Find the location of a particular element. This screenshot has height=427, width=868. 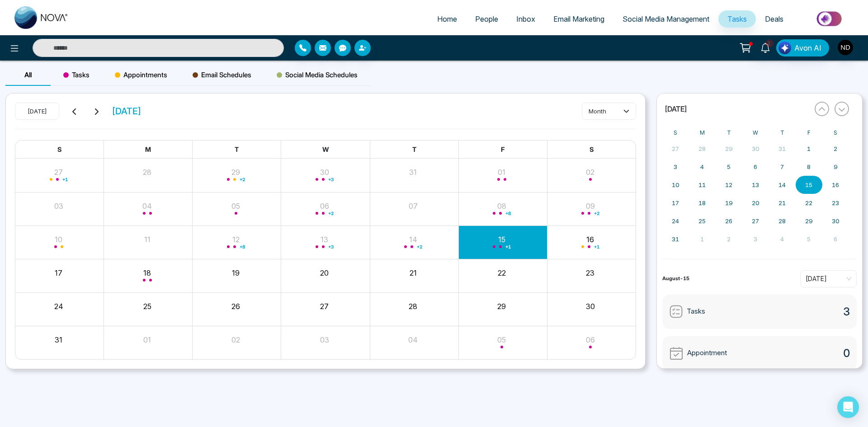

a: 1 is located at coordinates (765, 47).